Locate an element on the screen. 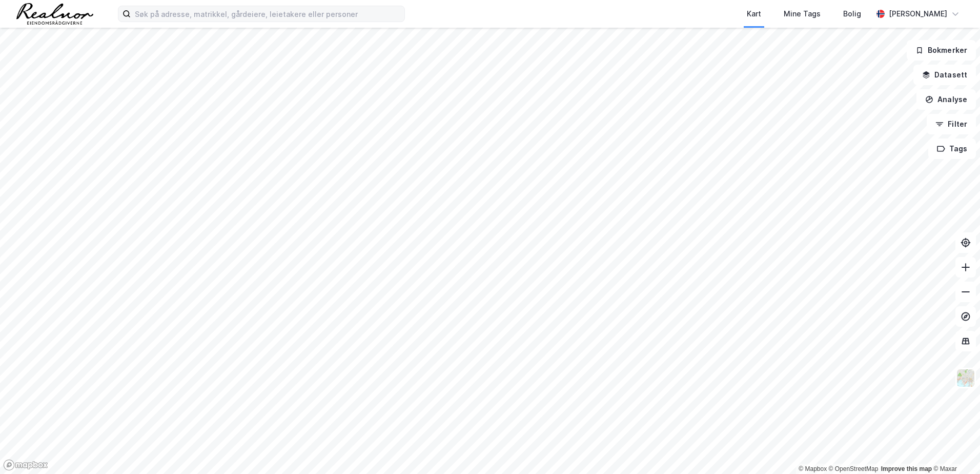 This screenshot has height=474, width=980. button: Analyse is located at coordinates (946, 100).